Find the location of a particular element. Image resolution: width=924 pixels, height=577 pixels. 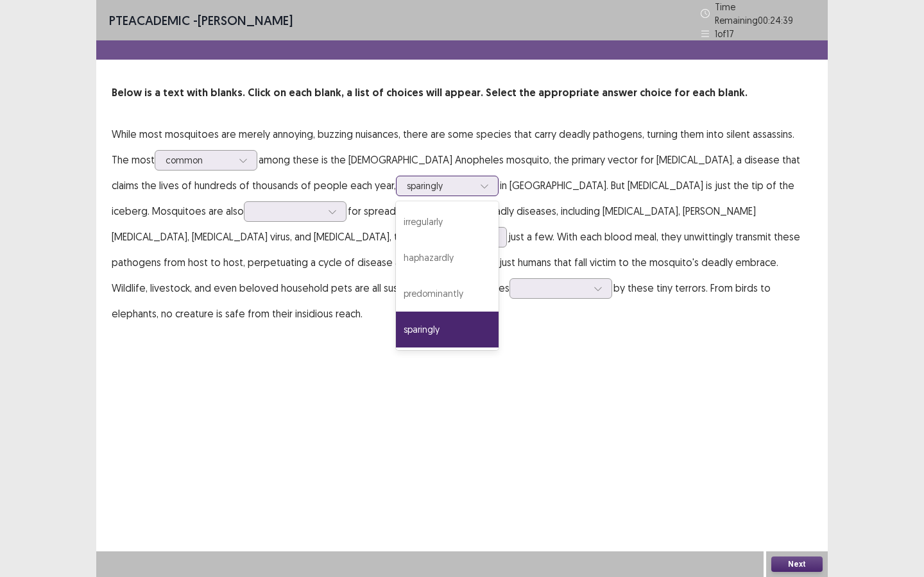

p: 1 of 17 is located at coordinates (724, 33).